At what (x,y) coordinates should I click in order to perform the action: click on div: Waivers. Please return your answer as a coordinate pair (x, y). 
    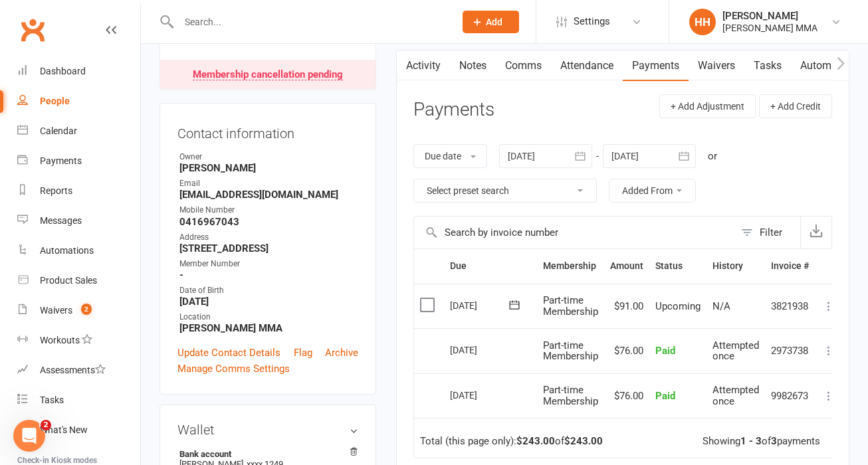
    Looking at the image, I should click on (56, 311).